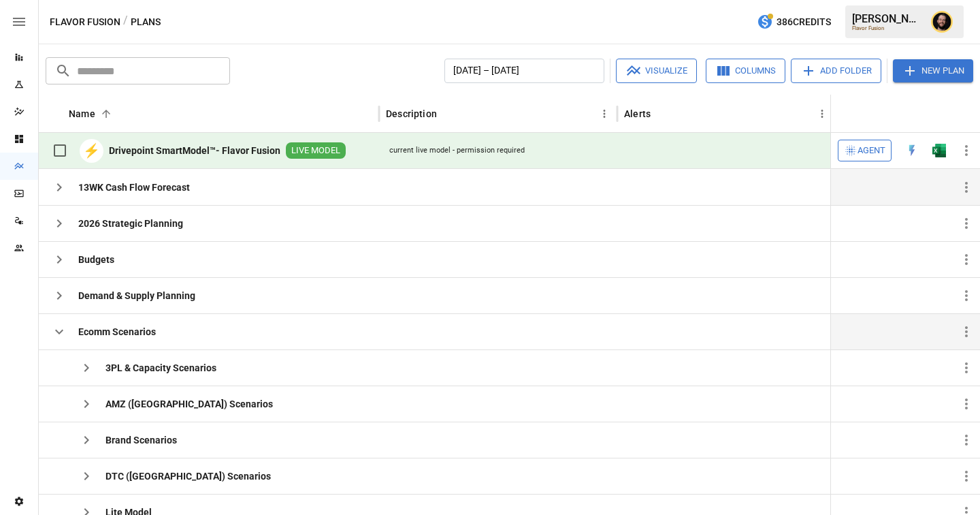 Image resolution: width=980 pixels, height=515 pixels. I want to click on div: Open in Quick Edit, so click(911, 150).